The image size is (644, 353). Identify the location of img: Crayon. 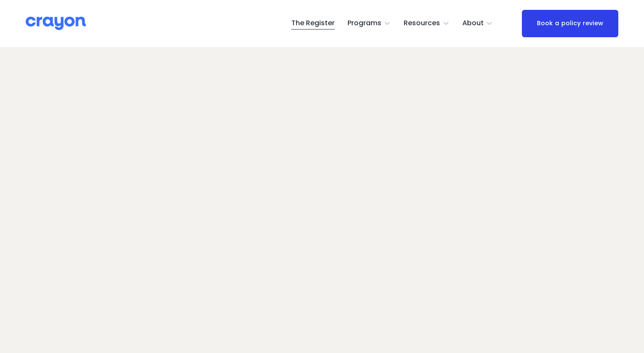
(55, 23).